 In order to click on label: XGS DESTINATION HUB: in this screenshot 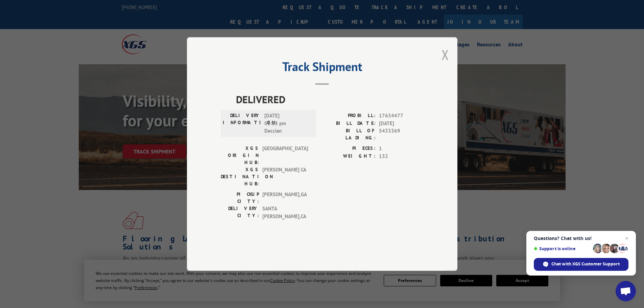, I will do `click(240, 177)`.